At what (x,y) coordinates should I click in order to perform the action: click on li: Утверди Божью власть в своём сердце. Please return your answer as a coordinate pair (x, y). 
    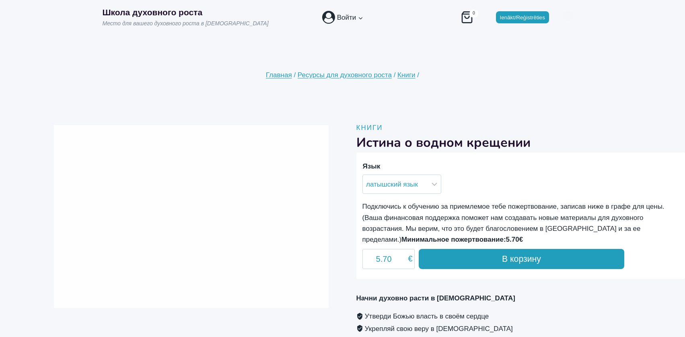
    Looking at the image, I should click on (520, 317).